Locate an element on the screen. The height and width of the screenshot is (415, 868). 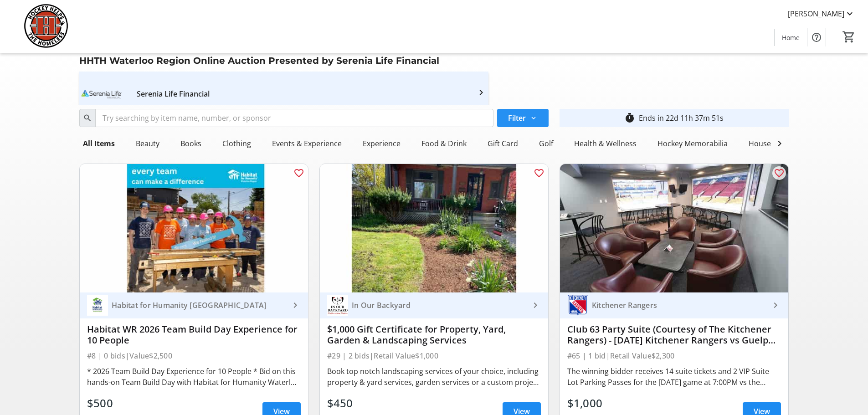
img: Club 63 Party Suite (Courtesy of The Kitchener Rangers) - Tuesday November 18th Kitchener Rangers... is located at coordinates (674, 228).